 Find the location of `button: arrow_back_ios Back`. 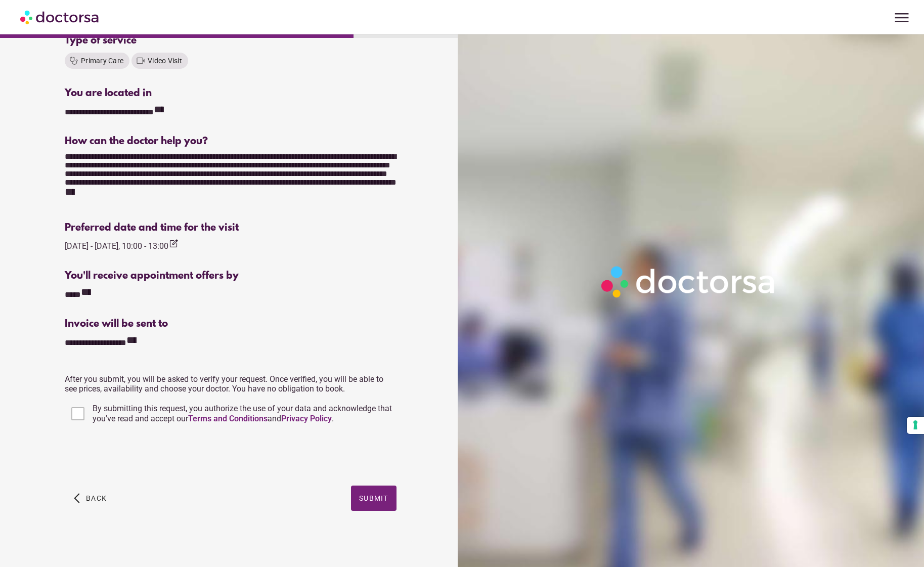

button: arrow_back_ios Back is located at coordinates (90, 499).